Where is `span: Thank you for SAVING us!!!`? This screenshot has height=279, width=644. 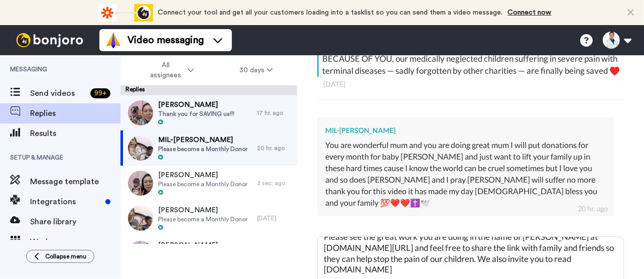
span: Thank you for SAVING us!!! is located at coordinates (196, 114).